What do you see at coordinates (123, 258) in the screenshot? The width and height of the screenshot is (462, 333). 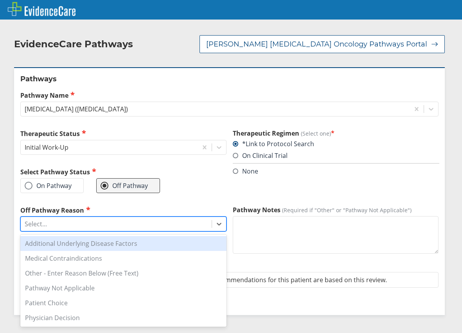 I see `div: Medical Contraindications` at bounding box center [123, 258].